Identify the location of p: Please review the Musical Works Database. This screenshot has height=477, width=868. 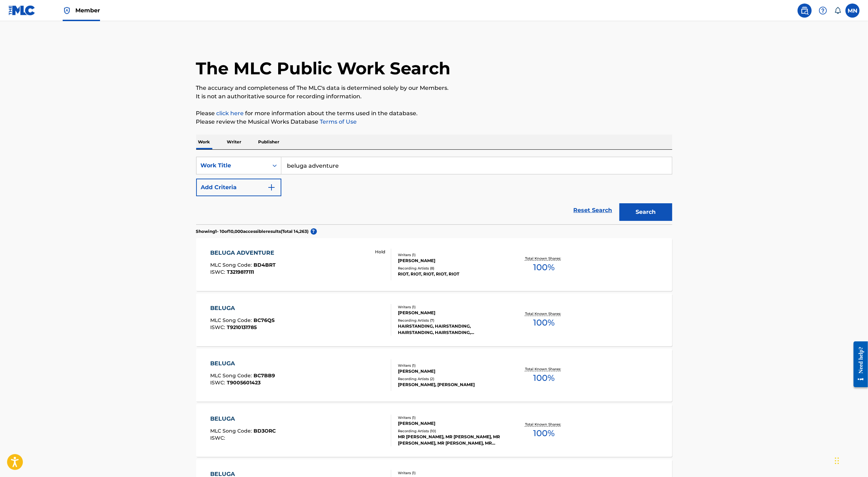
(434, 122).